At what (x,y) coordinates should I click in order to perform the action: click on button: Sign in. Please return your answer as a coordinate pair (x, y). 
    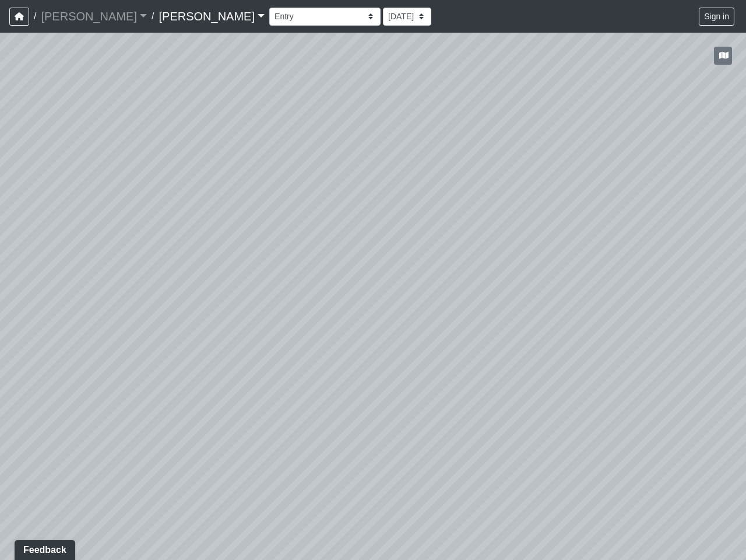
    Looking at the image, I should click on (717, 16).